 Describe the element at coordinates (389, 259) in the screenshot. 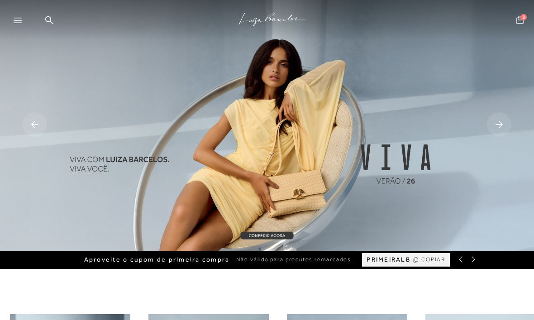

I see `span: PRIMEIRALB` at that location.